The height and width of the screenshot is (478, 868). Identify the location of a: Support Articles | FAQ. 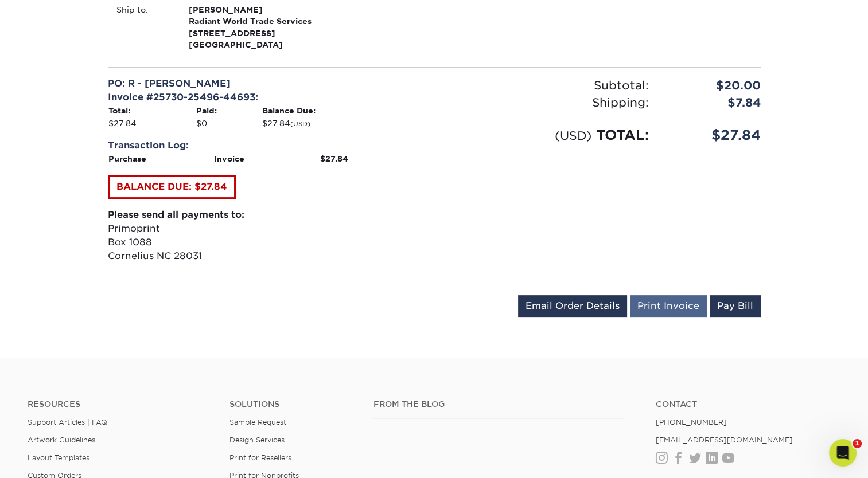
(67, 422).